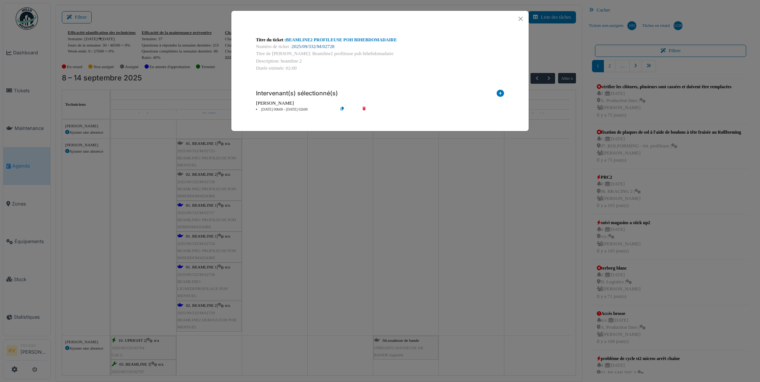 This screenshot has height=382, width=760. Describe the element at coordinates (380, 68) in the screenshot. I see `div: Durée estimée: 02:00` at that location.